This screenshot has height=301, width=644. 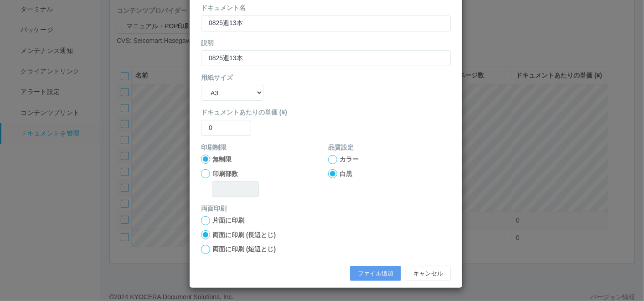 I want to click on label: 両面印刷, so click(x=214, y=208).